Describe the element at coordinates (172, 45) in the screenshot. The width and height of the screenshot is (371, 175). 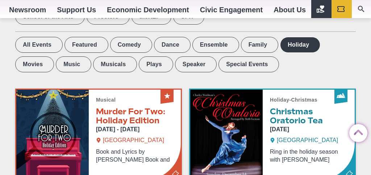
I see `label: Dance` at that location.